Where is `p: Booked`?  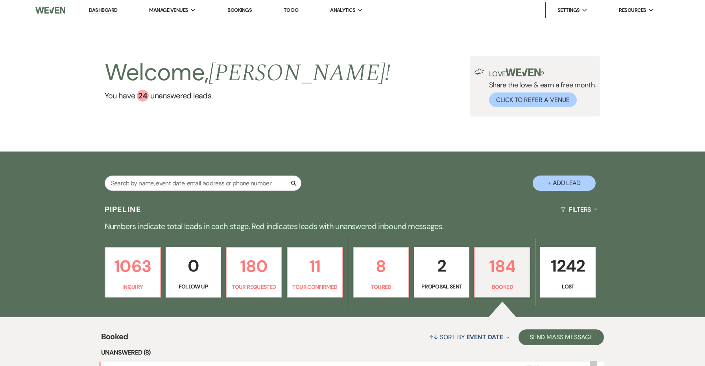
p: Booked is located at coordinates (502, 287).